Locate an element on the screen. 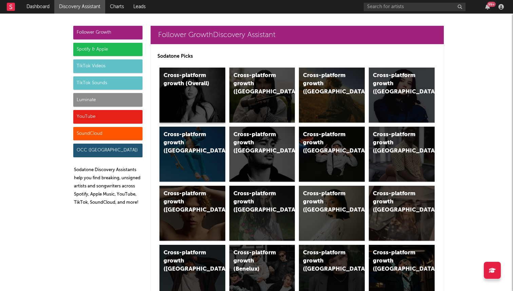 Image resolution: width=513 pixels, height=291 pixels. div: Cross-platform growth (Benelux) is located at coordinates (257, 261).